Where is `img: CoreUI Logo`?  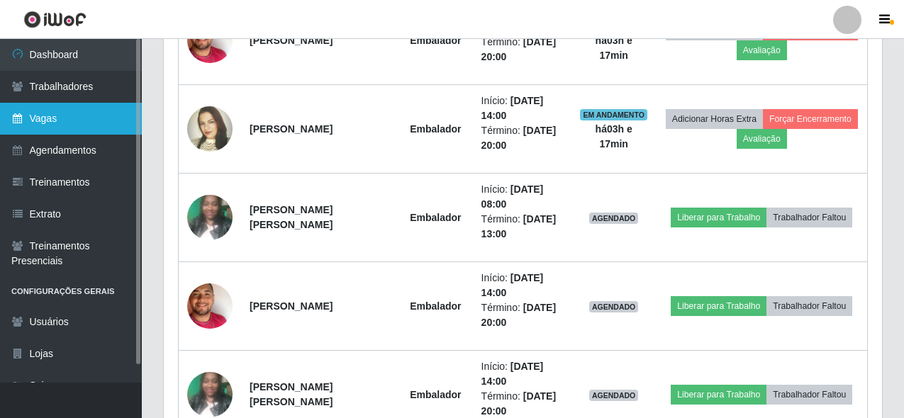
img: CoreUI Logo is located at coordinates (55, 19).